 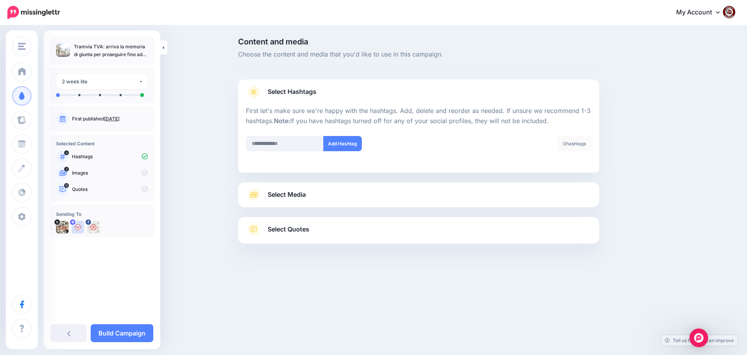 I want to click on span: Choose the content and media that you'd like to use in this campaign., so click(x=419, y=54).